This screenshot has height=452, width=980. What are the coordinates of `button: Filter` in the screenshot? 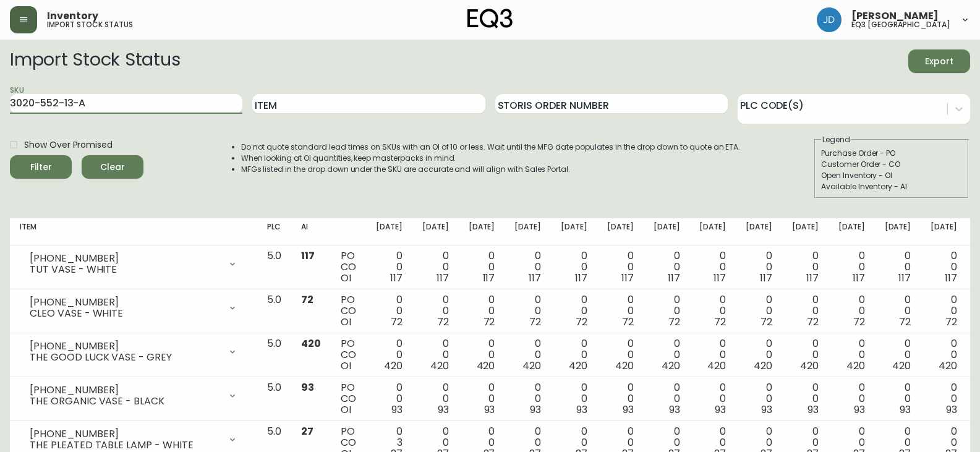 It's located at (41, 167).